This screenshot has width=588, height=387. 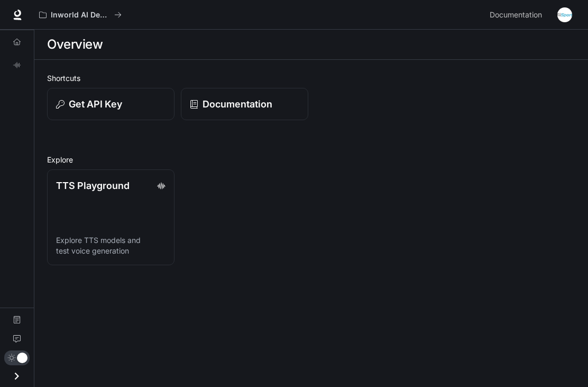 I want to click on a: Feedback, so click(x=17, y=339).